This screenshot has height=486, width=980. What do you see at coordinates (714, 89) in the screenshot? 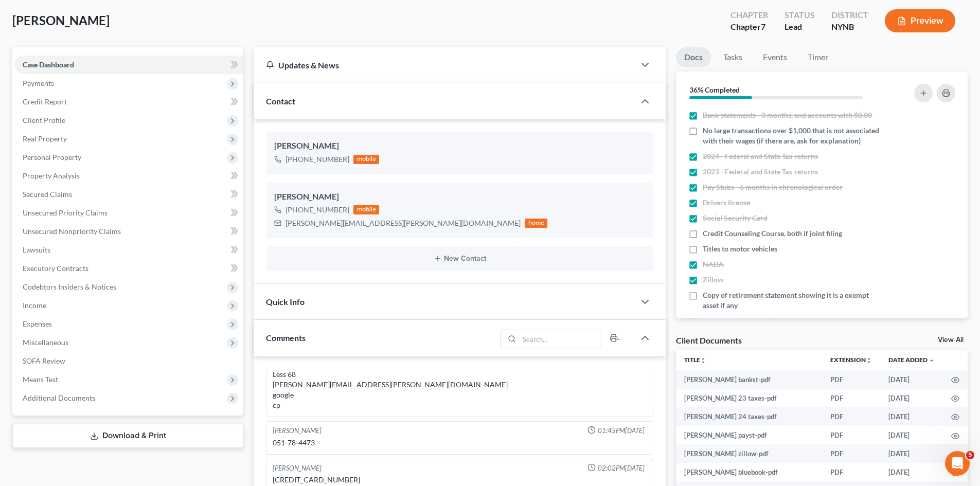
I see `strong: 36% Completed` at bounding box center [714, 89].